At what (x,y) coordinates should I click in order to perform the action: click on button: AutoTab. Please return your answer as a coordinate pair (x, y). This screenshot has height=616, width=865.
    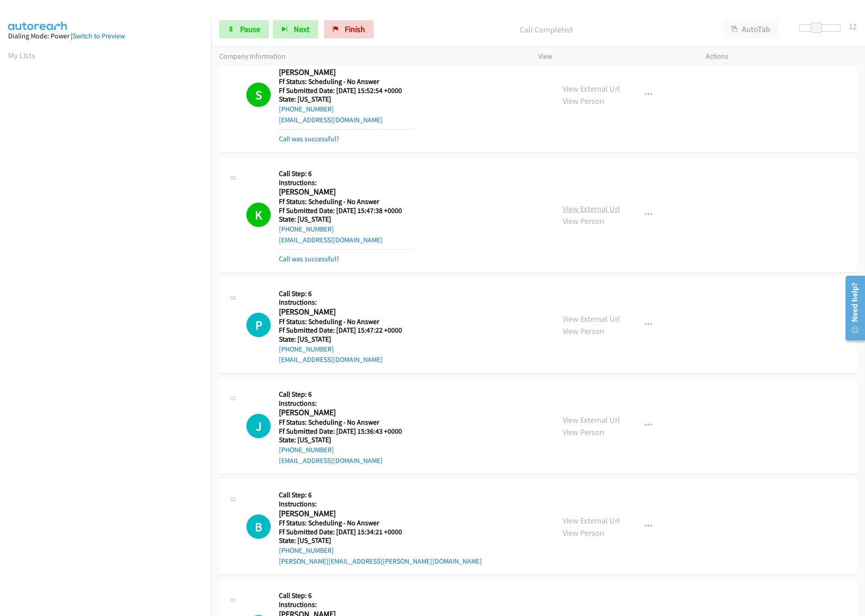
    Looking at the image, I should click on (751, 29).